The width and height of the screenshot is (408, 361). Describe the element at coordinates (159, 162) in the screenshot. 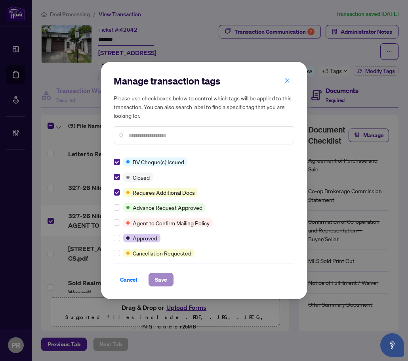

I see `span: BV Cheque(s) Issued` at that location.